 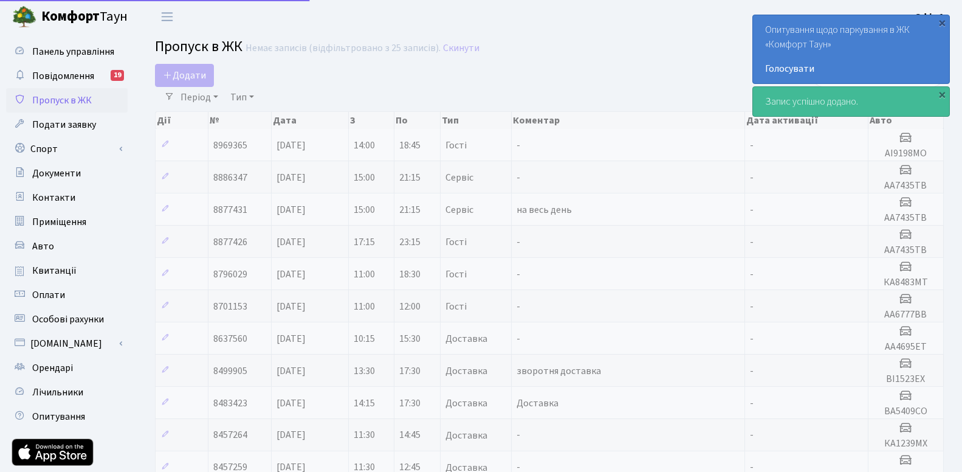 I want to click on span: зворотня доставка, so click(x=559, y=371).